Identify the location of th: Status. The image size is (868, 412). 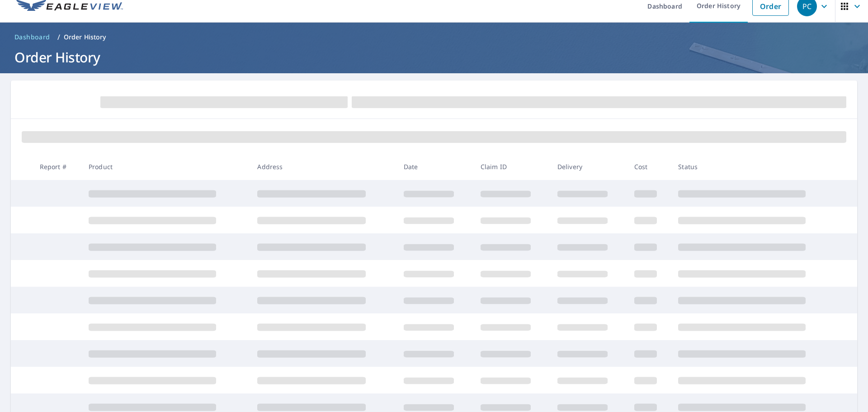
(756, 167).